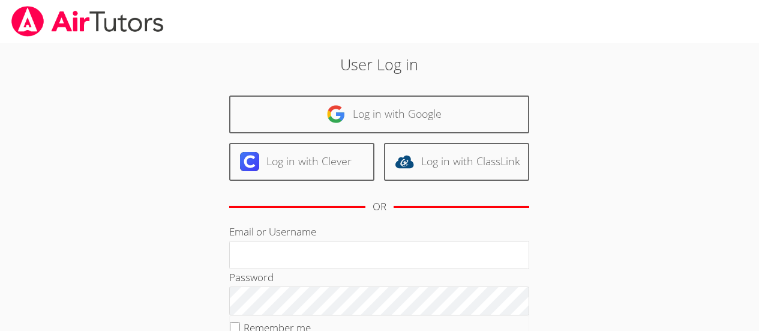 The height and width of the screenshot is (331, 759). What do you see at coordinates (272, 231) in the screenshot?
I see `label: Email or Username` at bounding box center [272, 231].